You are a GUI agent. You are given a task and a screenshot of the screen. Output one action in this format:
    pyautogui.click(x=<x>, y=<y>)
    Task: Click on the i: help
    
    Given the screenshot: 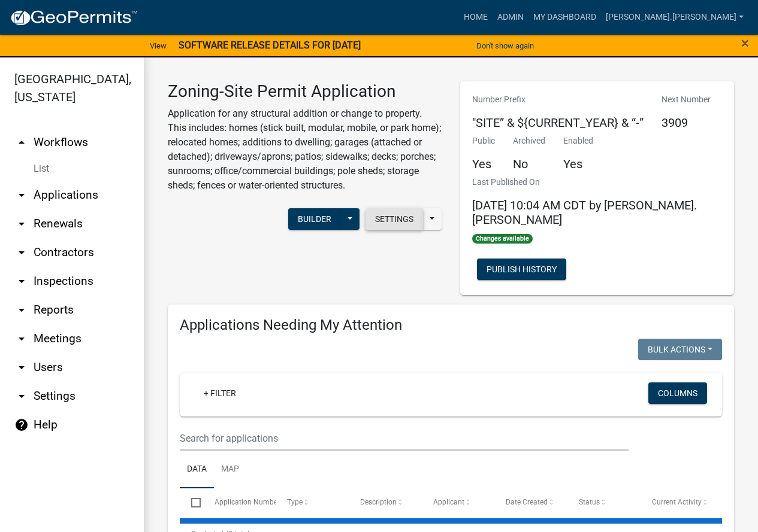 What is the action you would take?
    pyautogui.click(x=22, y=425)
    